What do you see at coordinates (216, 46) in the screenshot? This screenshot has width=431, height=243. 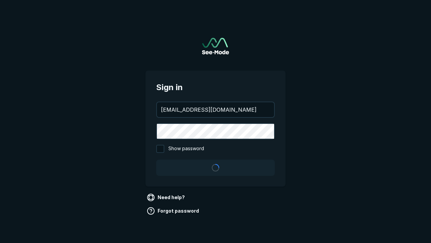 I see `img: See-Mode Logo` at bounding box center [216, 46].